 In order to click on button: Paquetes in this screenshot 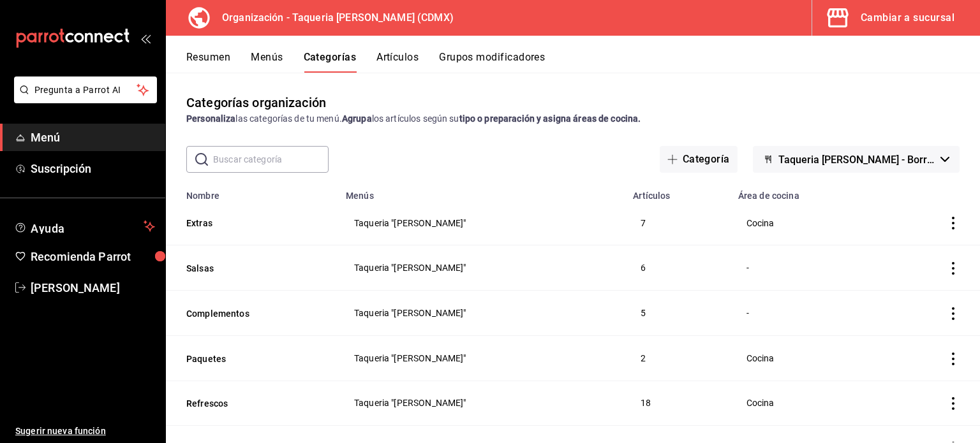, I will do `click(251, 359)`.